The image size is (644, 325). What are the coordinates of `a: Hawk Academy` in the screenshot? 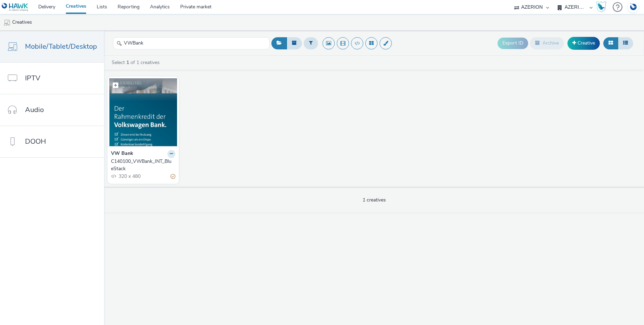 It's located at (602, 7).